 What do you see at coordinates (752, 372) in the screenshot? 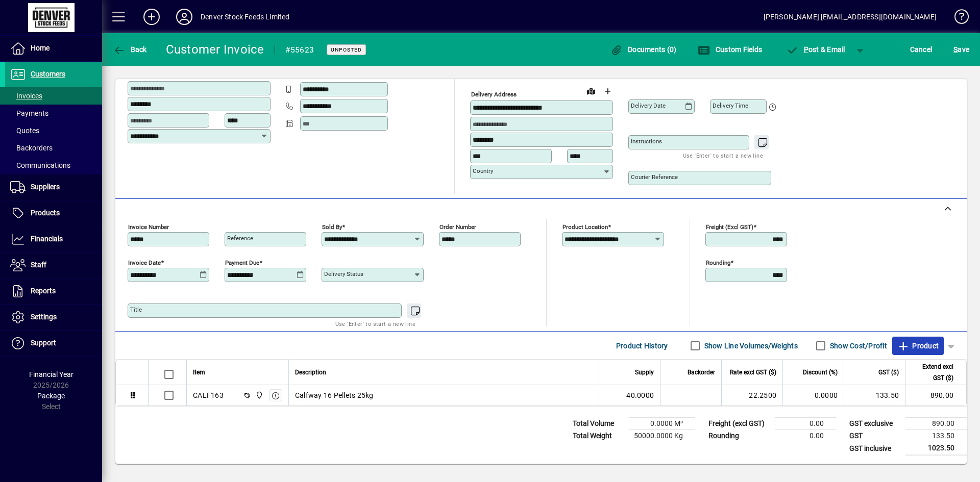
I see `span: Rate excl GST ($)` at bounding box center [752, 372].